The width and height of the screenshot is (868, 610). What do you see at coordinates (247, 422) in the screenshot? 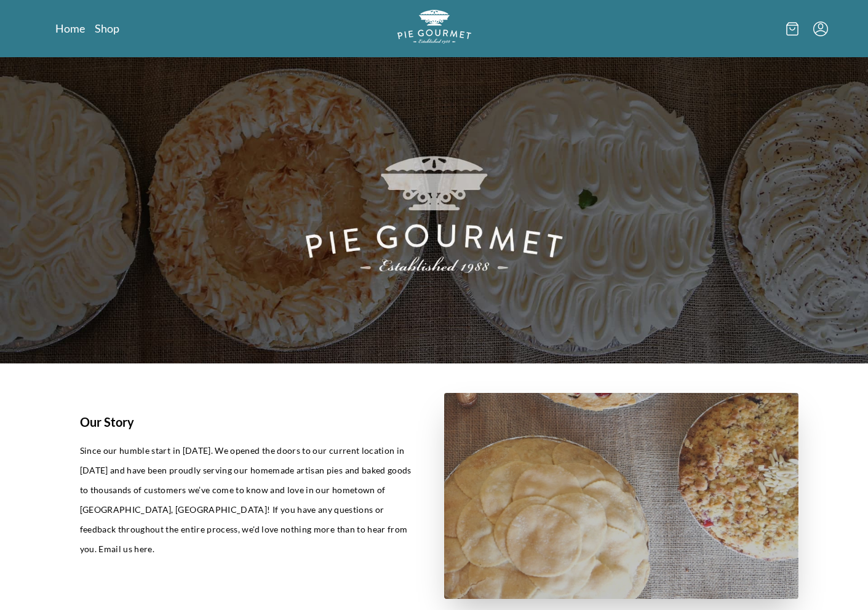
I see `h1: Our Story` at bounding box center [247, 422].